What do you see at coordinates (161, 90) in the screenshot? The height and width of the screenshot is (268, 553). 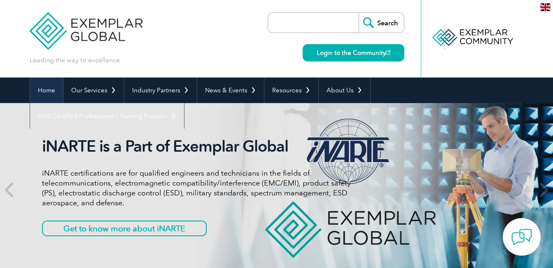 I see `a: Industry Partners` at bounding box center [161, 90].